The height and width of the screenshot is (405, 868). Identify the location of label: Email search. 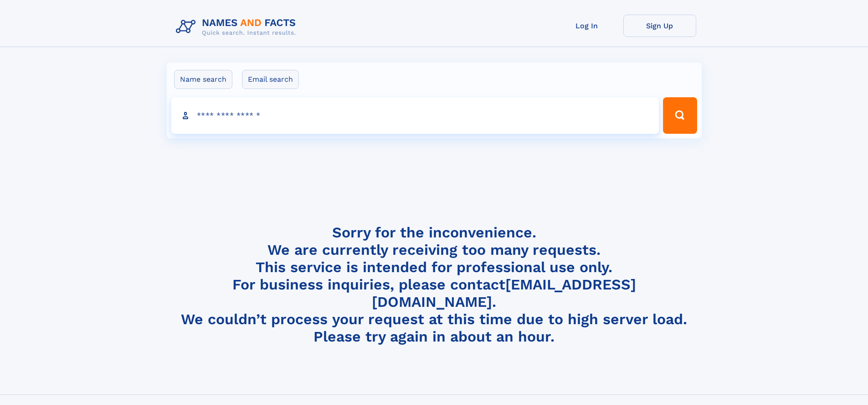
(270, 80).